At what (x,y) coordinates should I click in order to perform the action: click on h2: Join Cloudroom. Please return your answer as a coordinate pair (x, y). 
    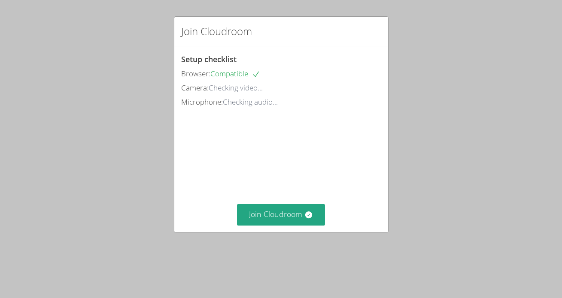
    Looking at the image, I should click on (216, 31).